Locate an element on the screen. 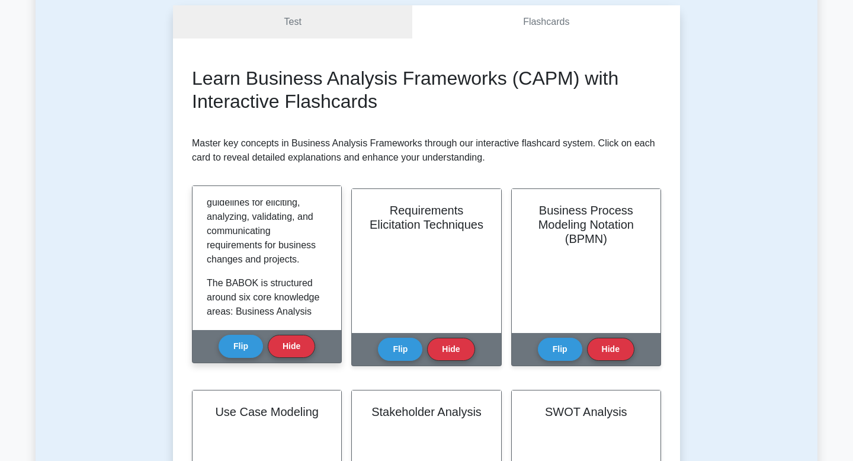 This screenshot has width=853, height=461. h2: Stakeholder Analysis is located at coordinates (426, 412).